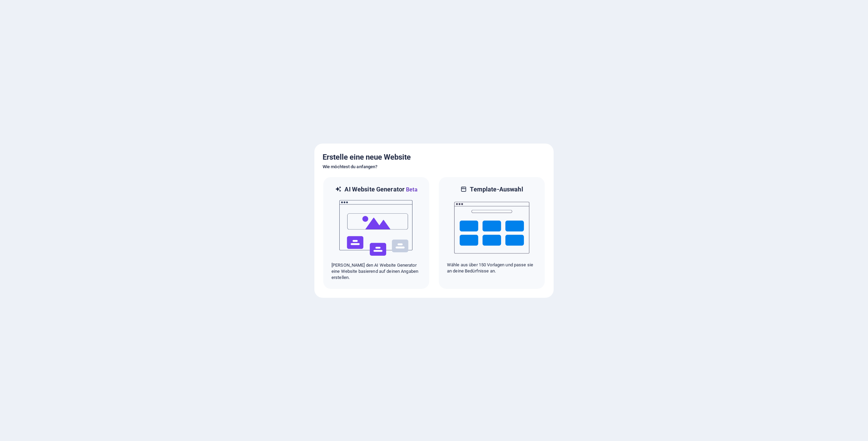  Describe the element at coordinates (496, 190) in the screenshot. I see `h6: Template-Auswahl` at that location.